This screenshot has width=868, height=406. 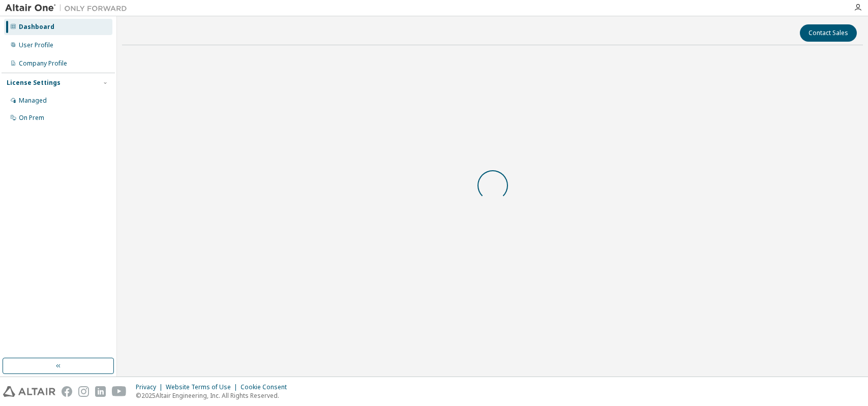 I want to click on div: Cookie Consent, so click(x=266, y=387).